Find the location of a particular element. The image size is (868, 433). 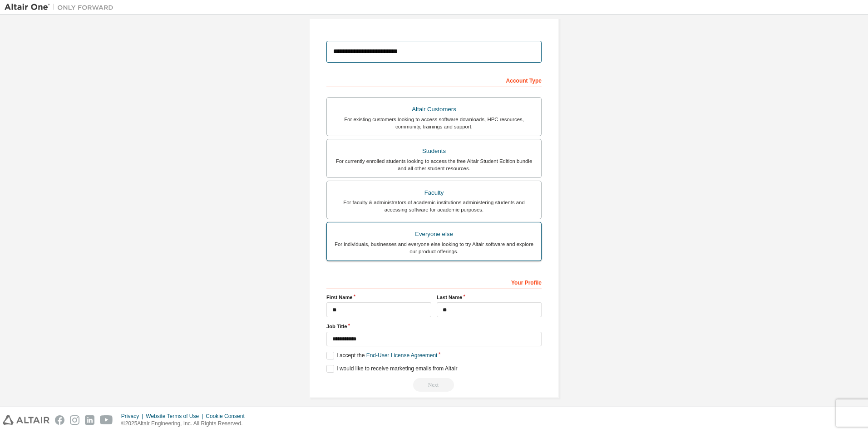

label: Job Title is located at coordinates (434, 326).